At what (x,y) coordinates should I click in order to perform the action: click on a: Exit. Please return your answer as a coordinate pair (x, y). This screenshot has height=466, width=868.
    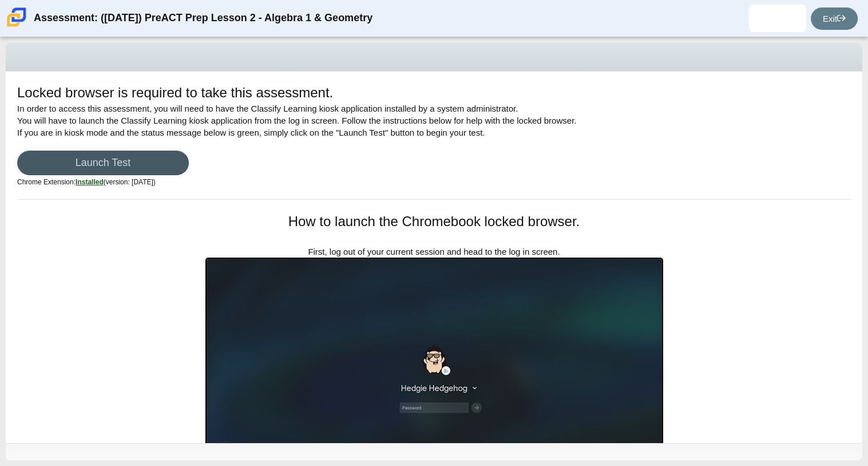
    Looking at the image, I should click on (834, 18).